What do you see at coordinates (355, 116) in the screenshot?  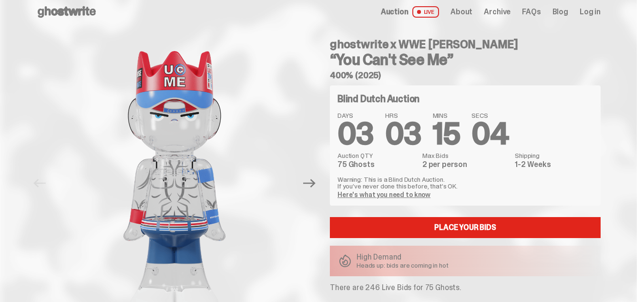 I see `span: DAYS` at bounding box center [355, 116].